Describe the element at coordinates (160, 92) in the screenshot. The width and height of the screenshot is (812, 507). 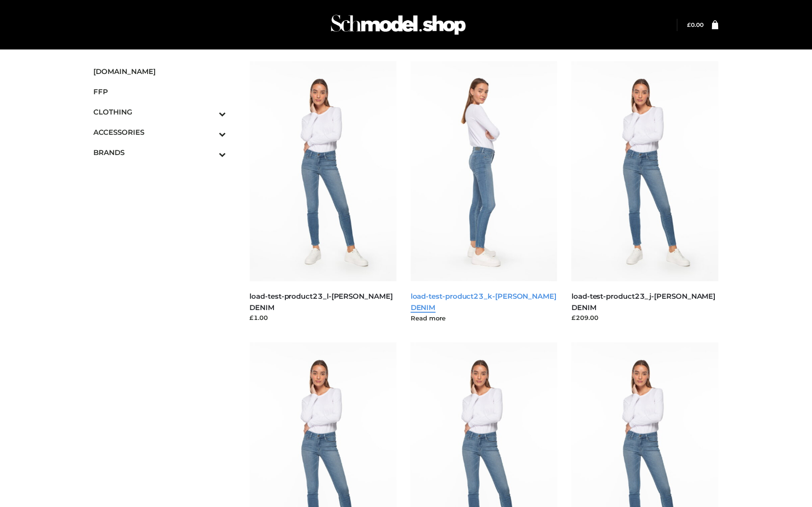
I see `span: FFP` at that location.